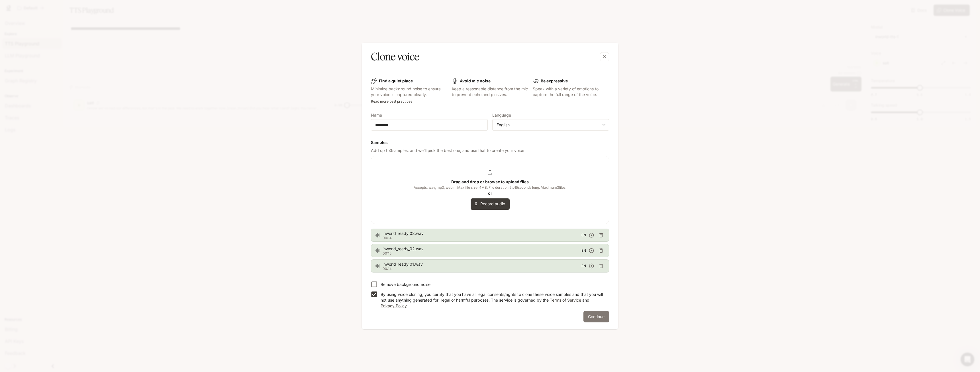 This screenshot has width=980, height=372. I want to click on p: Language, so click(502, 115).